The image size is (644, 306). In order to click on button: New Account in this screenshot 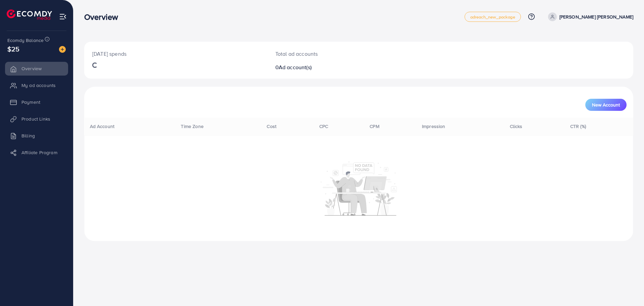, I will do `click(605, 105)`.